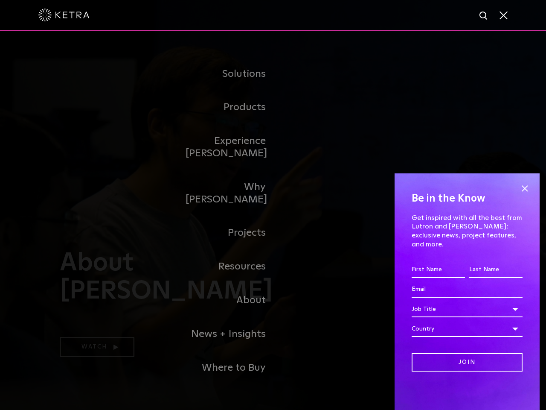  What do you see at coordinates (229, 266) in the screenshot?
I see `a: Resources` at bounding box center [229, 266].